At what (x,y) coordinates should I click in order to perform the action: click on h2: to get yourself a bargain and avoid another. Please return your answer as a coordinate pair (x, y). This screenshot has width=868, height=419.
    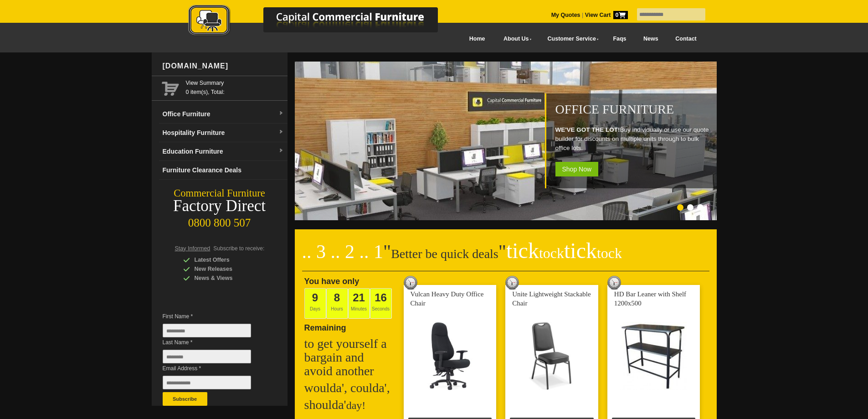
    Looking at the image, I should click on (350, 357).